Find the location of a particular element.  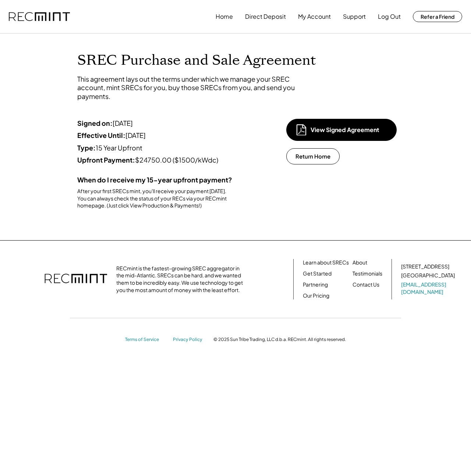

strong: When do I receive my 15-year upfront payment? is located at coordinates (154, 180).